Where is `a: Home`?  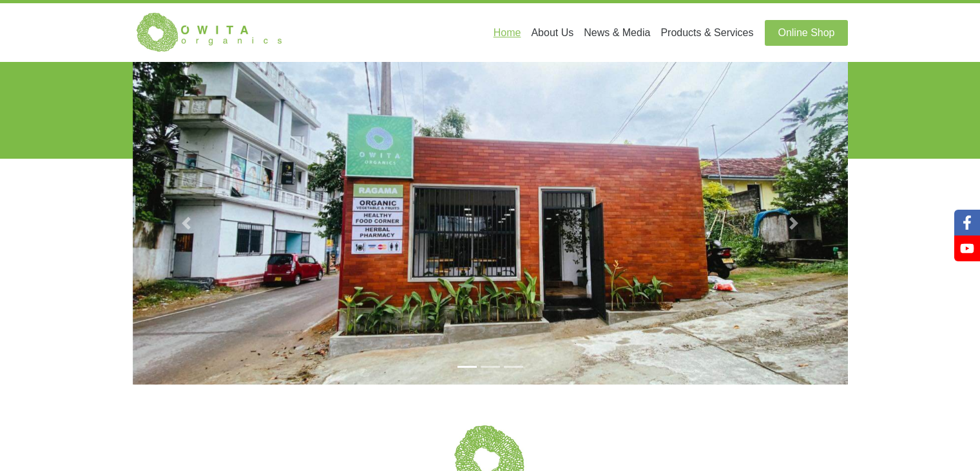
a: Home is located at coordinates (507, 33).